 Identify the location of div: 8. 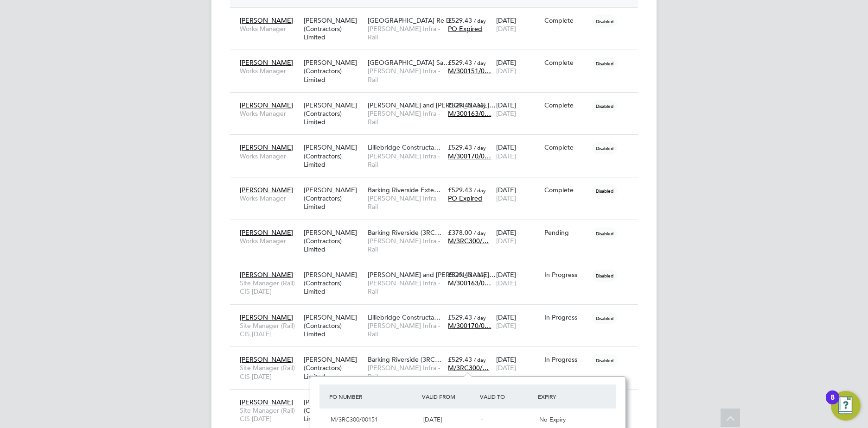
(832, 403).